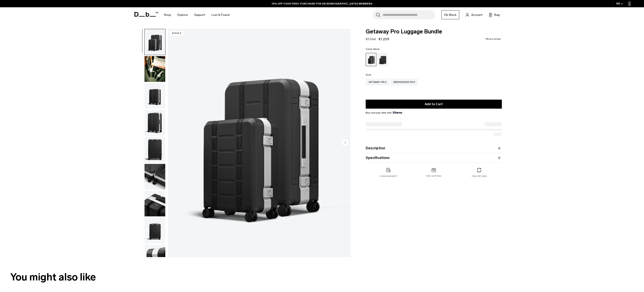 The height and width of the screenshot is (292, 644). Describe the element at coordinates (371, 59) in the screenshot. I see `a: Silver` at that location.